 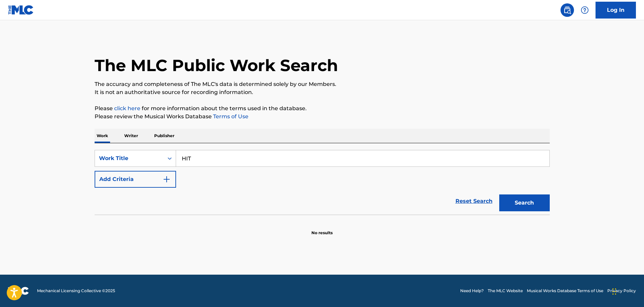 I want to click on a: click here, so click(x=127, y=108).